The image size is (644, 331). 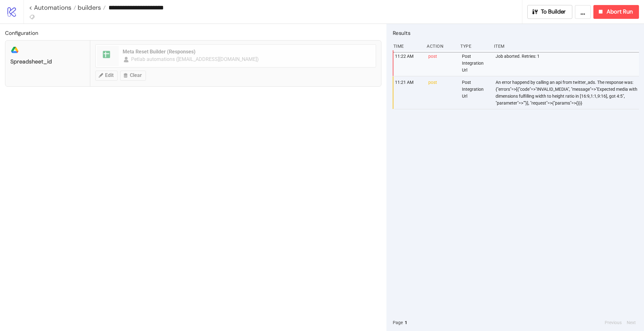 I want to click on h2: Results, so click(x=516, y=33).